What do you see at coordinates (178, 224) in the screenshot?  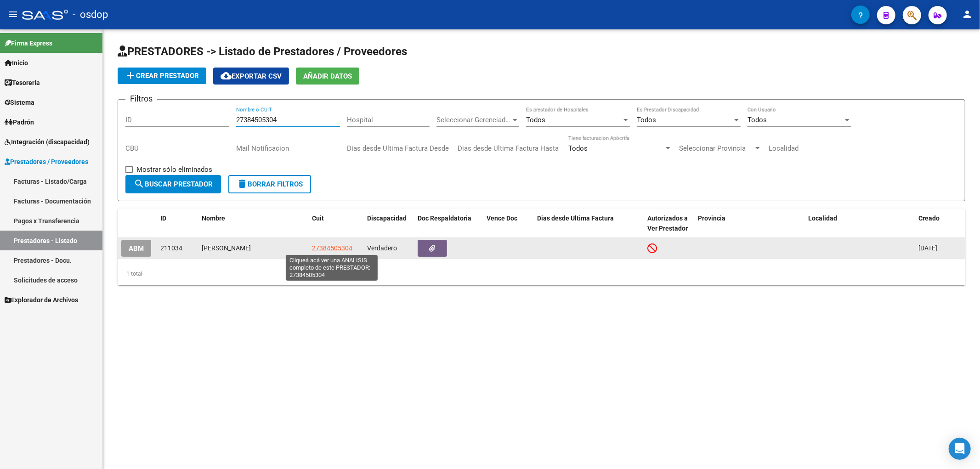 I see `datatable-header-cell: ID` at bounding box center [178, 224].